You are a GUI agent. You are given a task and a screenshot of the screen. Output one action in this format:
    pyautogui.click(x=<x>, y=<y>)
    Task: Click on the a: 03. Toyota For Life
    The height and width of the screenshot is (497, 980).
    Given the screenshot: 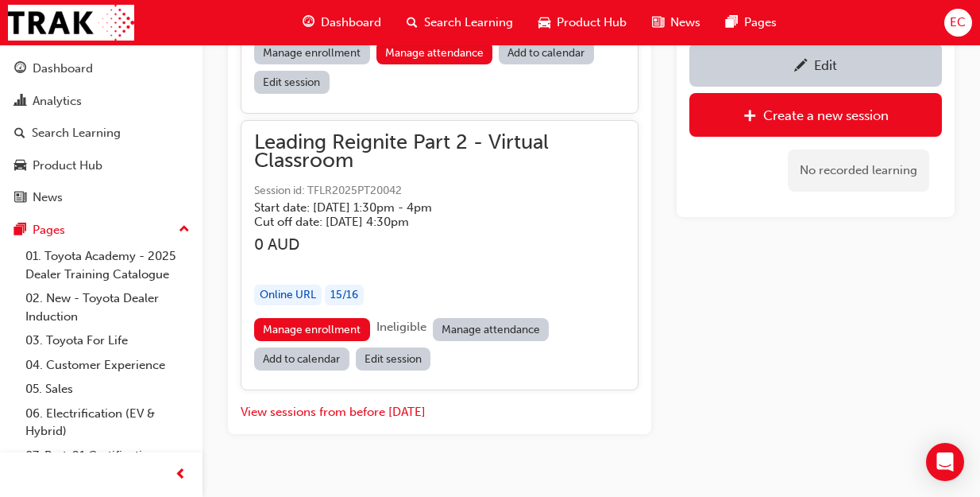 What is the action you would take?
    pyautogui.click(x=107, y=340)
    